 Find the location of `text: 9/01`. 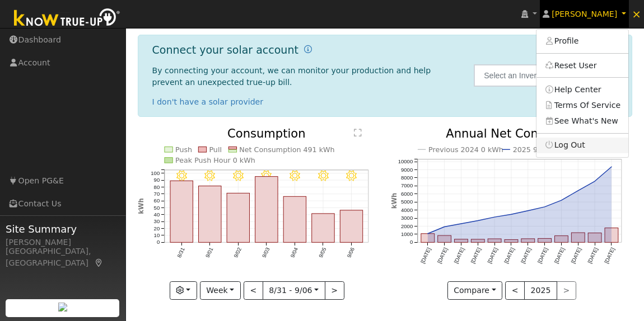

text: 9/01 is located at coordinates (209, 253).